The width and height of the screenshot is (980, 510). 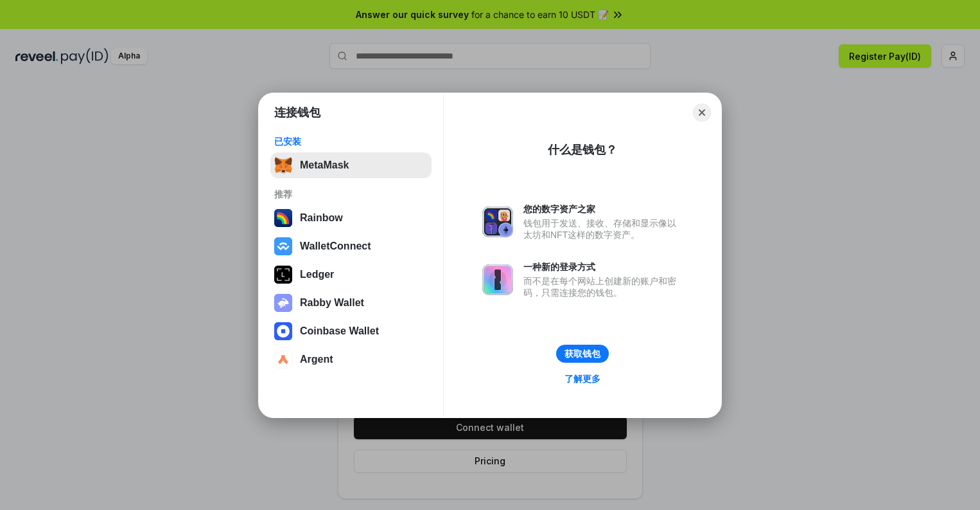 I want to click on button: Close, so click(x=702, y=112).